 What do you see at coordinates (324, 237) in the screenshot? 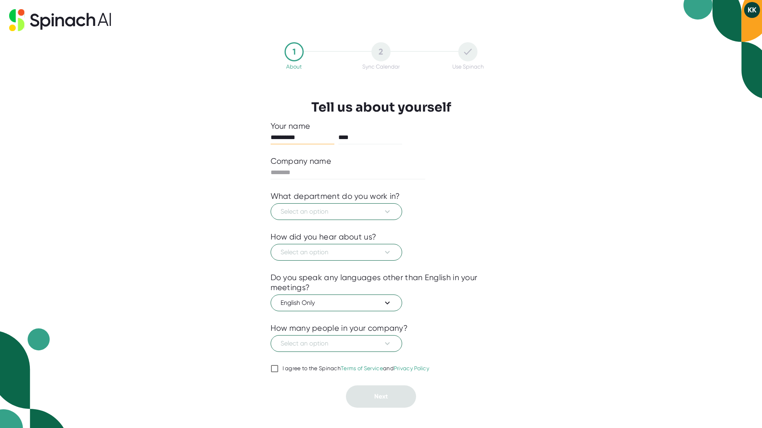
I see `div: How did you hear about us?` at bounding box center [324, 237].